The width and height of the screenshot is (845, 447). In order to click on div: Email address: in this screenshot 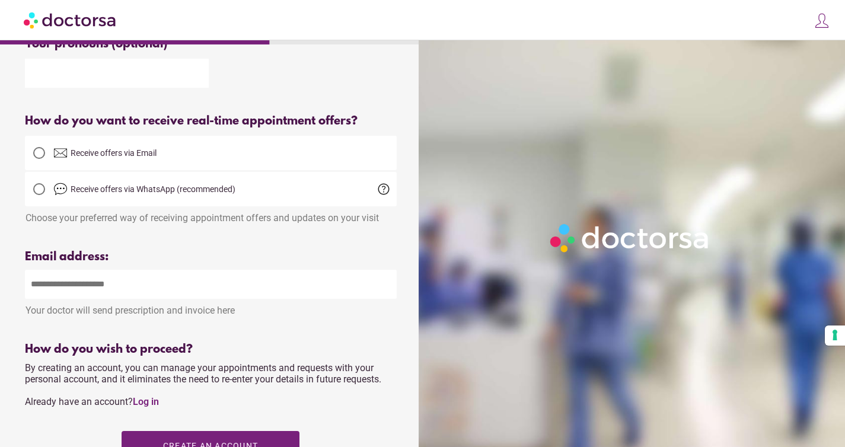, I will do `click(210, 257)`.